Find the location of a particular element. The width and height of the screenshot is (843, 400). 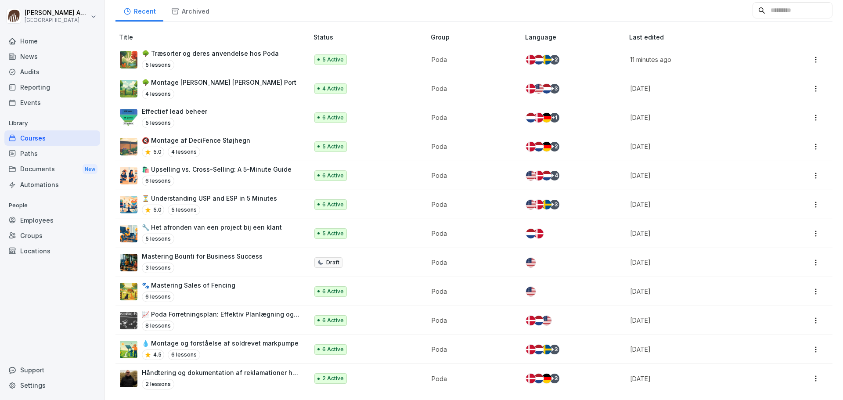

a: Home is located at coordinates (52, 41).